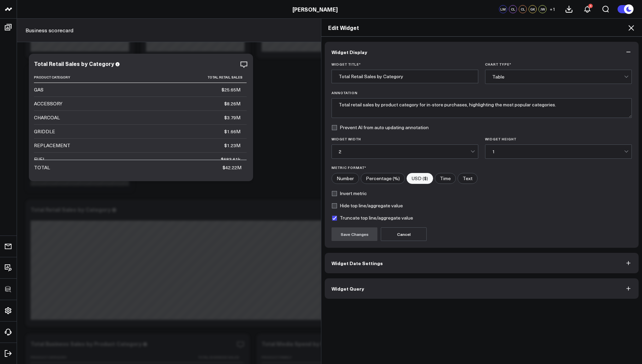 The height and width of the screenshot is (364, 642). What do you see at coordinates (482, 28) in the screenshot?
I see `h2: Edit Widget` at bounding box center [482, 28].